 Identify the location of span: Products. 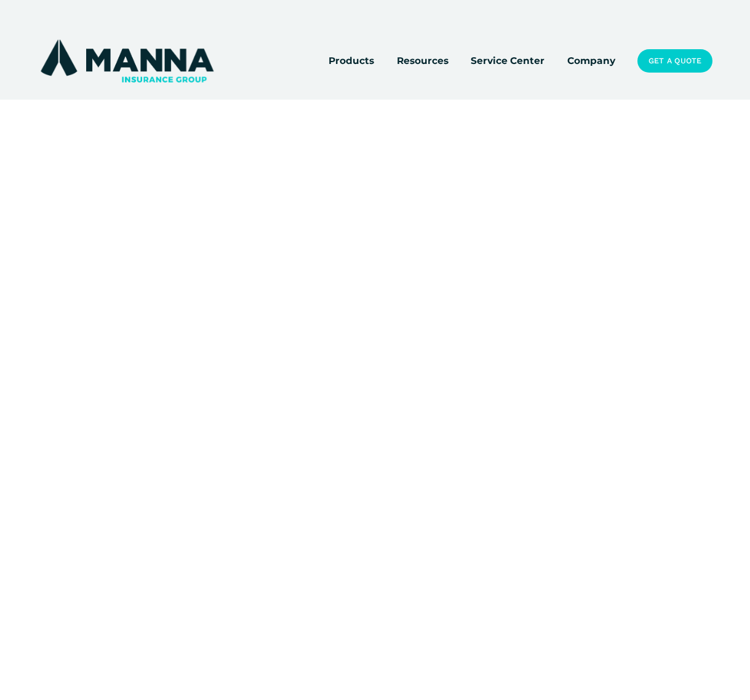
(351, 61).